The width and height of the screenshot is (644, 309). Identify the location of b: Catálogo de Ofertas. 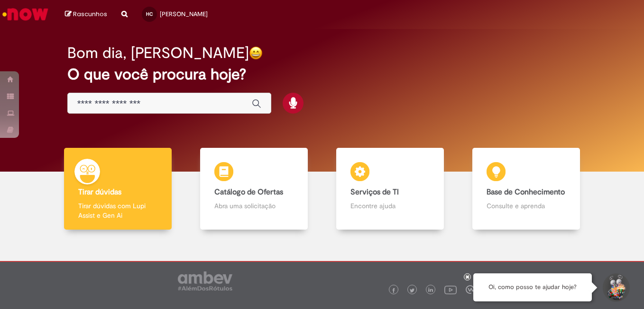
(249, 192).